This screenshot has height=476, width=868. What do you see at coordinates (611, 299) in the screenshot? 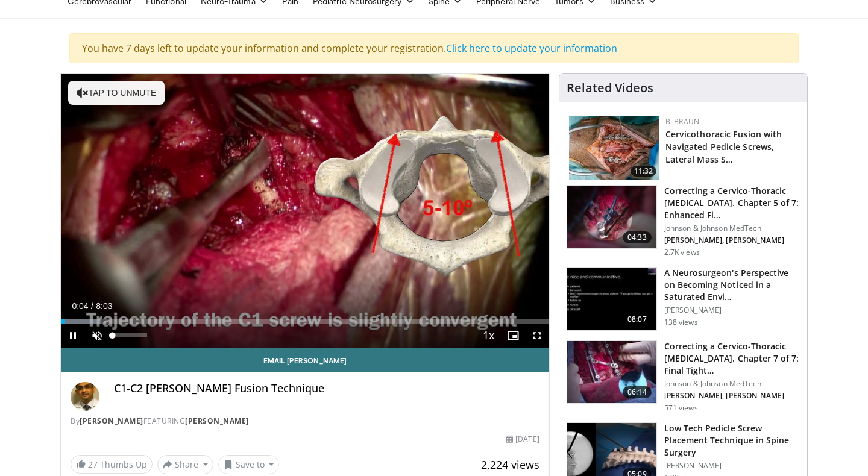
I see `img: 7b5702bf-8faf-43ce-ad71-be78ee008967.150x105_q85_crop-smart_upscale.jpg` at bounding box center [611, 299].